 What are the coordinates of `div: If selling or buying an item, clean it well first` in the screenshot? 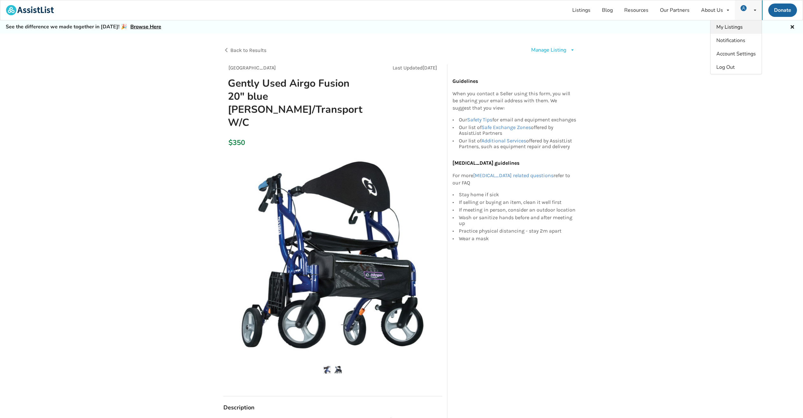 It's located at (518, 202).